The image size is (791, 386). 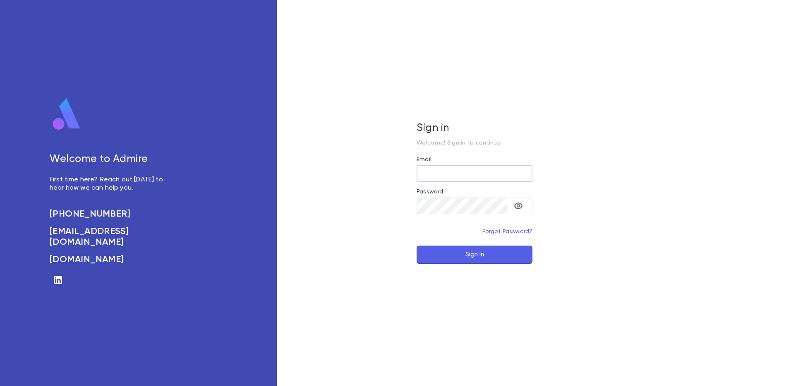 What do you see at coordinates (67, 114) in the screenshot?
I see `img: logo` at bounding box center [67, 114].